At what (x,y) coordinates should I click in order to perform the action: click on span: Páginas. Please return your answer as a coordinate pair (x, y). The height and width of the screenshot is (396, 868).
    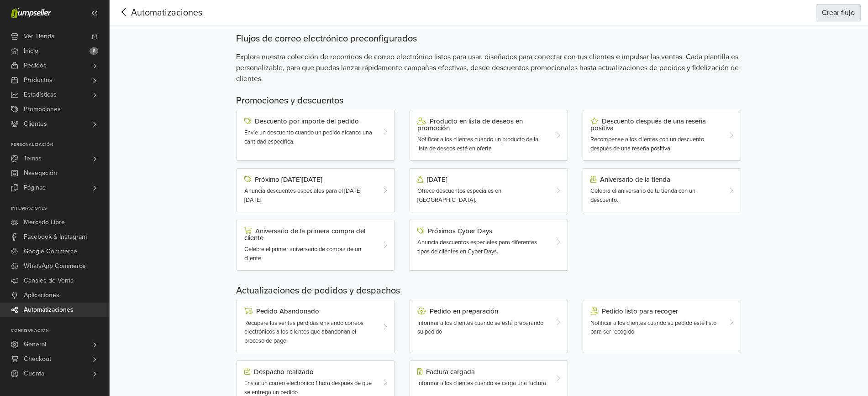
    Looking at the image, I should click on (35, 188).